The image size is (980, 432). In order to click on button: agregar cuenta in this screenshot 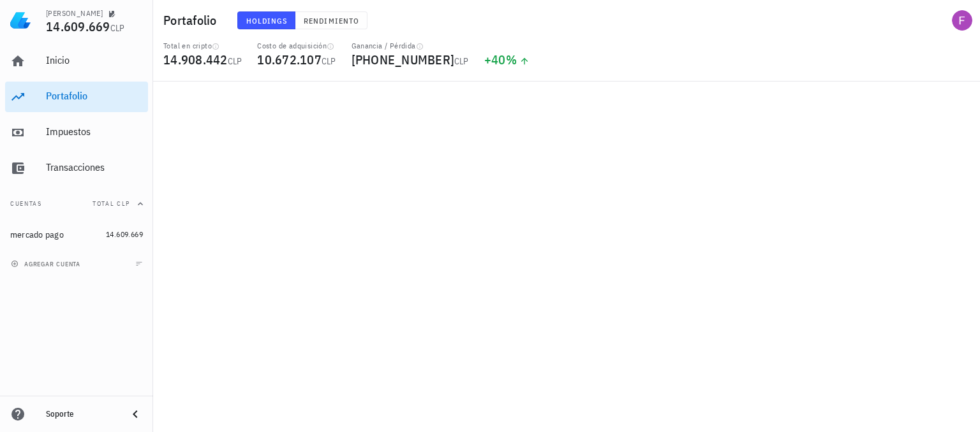, I will do `click(47, 264)`.